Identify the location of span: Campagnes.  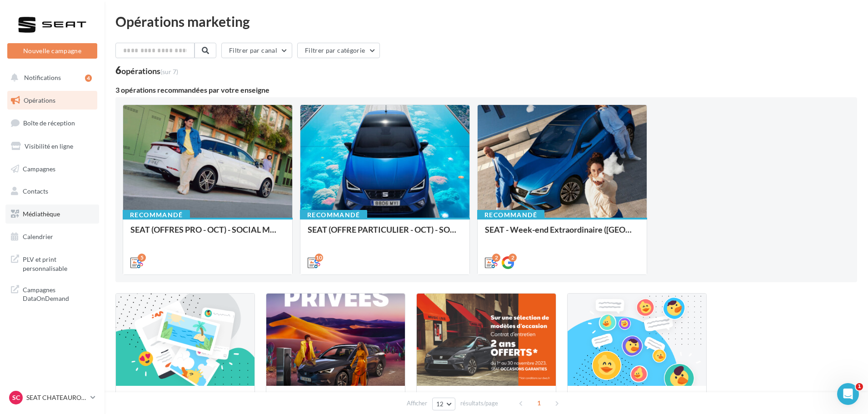
(39, 168).